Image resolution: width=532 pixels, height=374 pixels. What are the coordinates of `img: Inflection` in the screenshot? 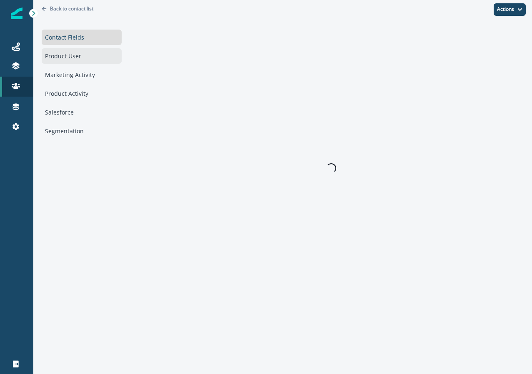 It's located at (17, 13).